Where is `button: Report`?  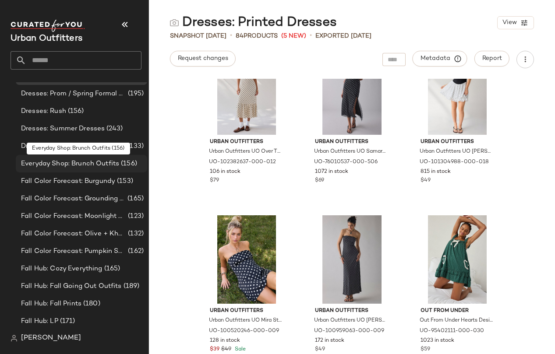
button: Report is located at coordinates (492, 59).